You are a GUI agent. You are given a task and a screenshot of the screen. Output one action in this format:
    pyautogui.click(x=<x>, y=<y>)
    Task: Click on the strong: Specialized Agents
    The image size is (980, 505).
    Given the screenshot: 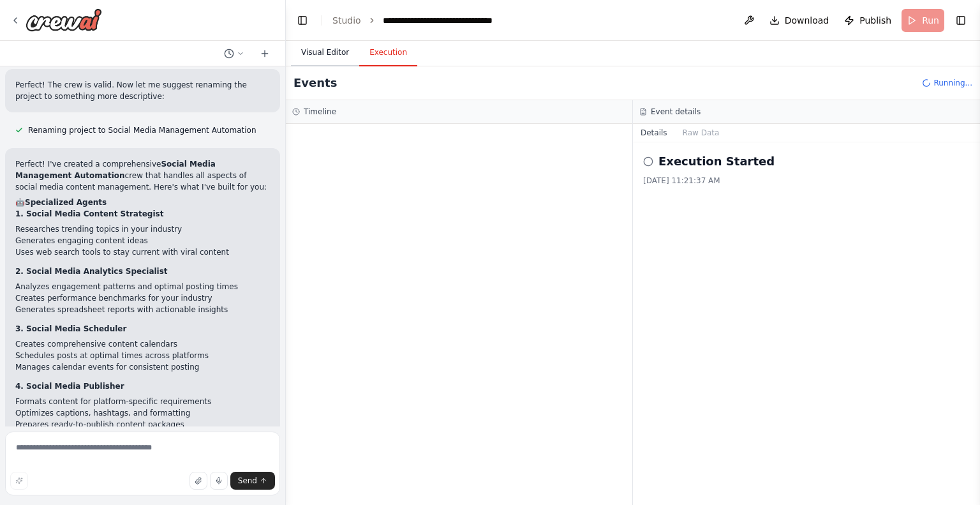 What is the action you would take?
    pyautogui.click(x=66, y=202)
    